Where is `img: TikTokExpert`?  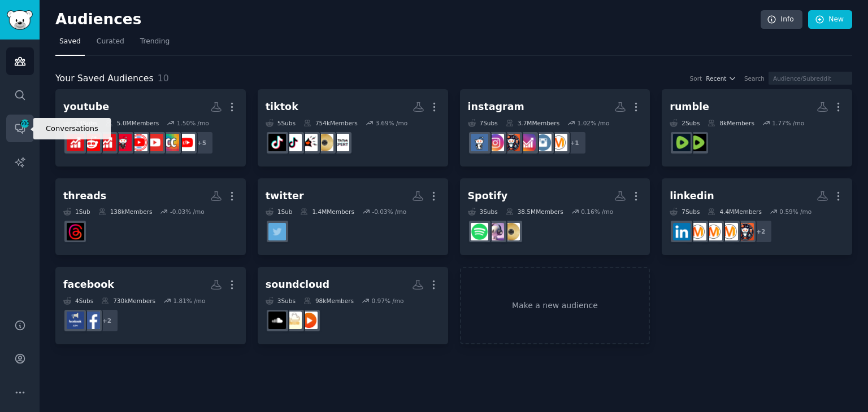 img: TikTokExpert is located at coordinates (340, 142).